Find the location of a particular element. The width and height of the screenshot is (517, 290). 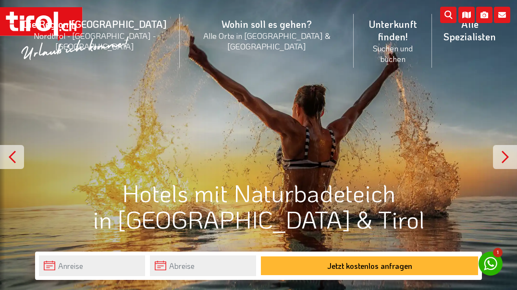

i: Karte öffnen is located at coordinates (467, 15).